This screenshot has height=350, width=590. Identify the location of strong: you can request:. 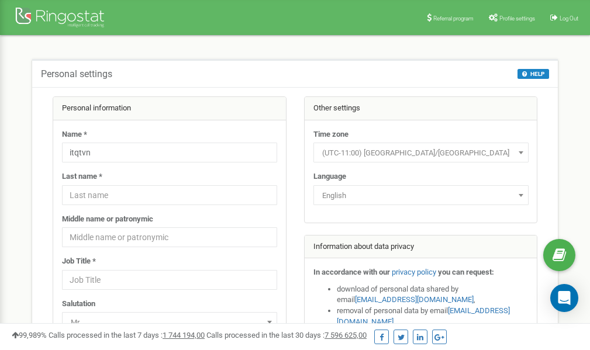
(466, 272).